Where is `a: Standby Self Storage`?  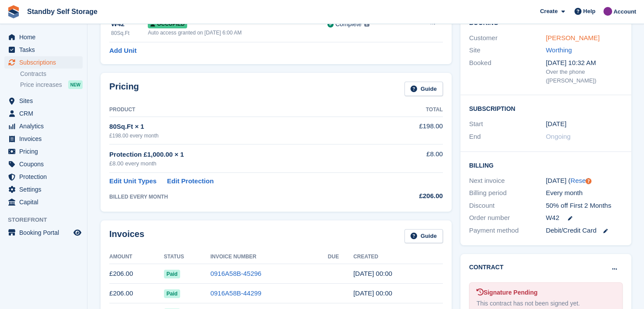 a: Standby Self Storage is located at coordinates (62, 11).